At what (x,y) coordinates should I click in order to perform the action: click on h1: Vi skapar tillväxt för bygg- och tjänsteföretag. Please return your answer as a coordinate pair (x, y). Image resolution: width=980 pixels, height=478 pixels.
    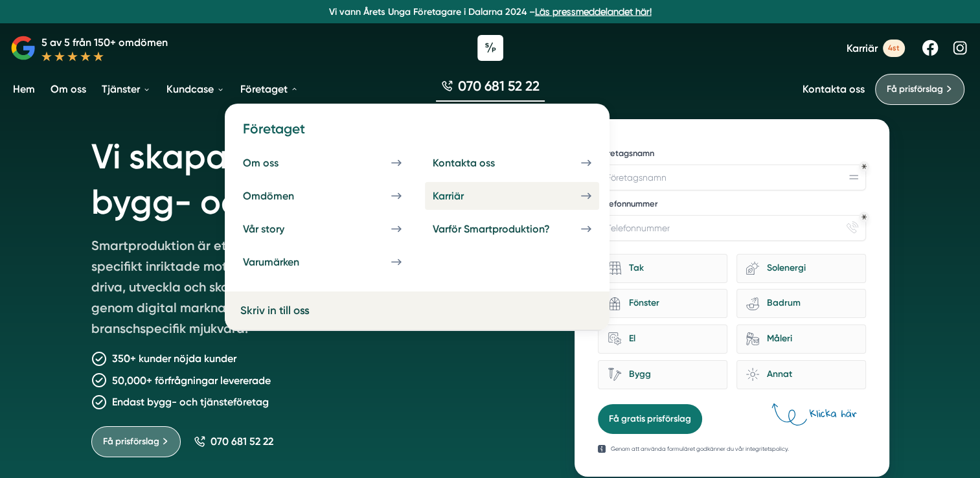
    Looking at the image, I should click on (317, 177).